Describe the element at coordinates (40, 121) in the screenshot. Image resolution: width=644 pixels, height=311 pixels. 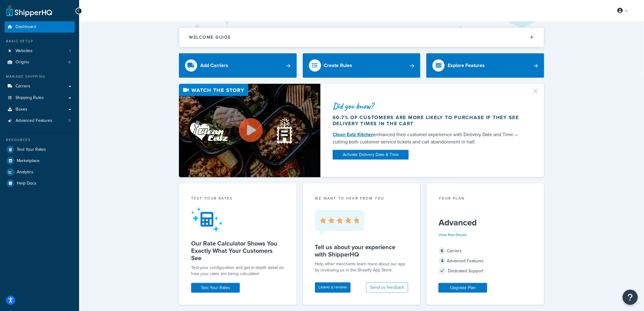
I see `li: Advanced Features` at that location.